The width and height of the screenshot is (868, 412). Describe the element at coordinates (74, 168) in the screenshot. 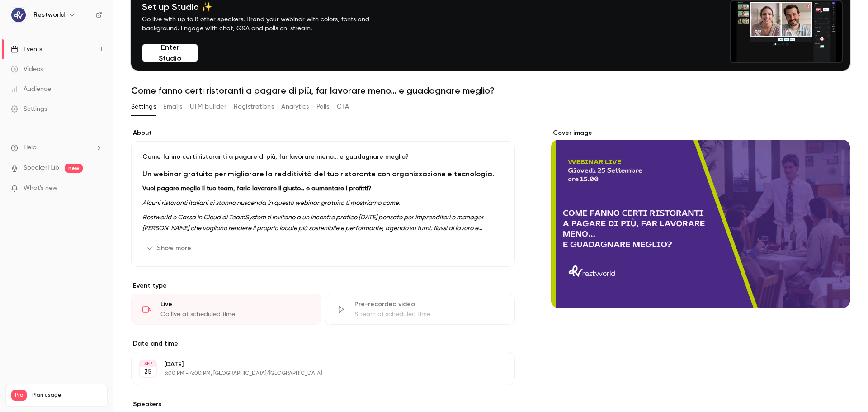

I see `span: new` at that location.